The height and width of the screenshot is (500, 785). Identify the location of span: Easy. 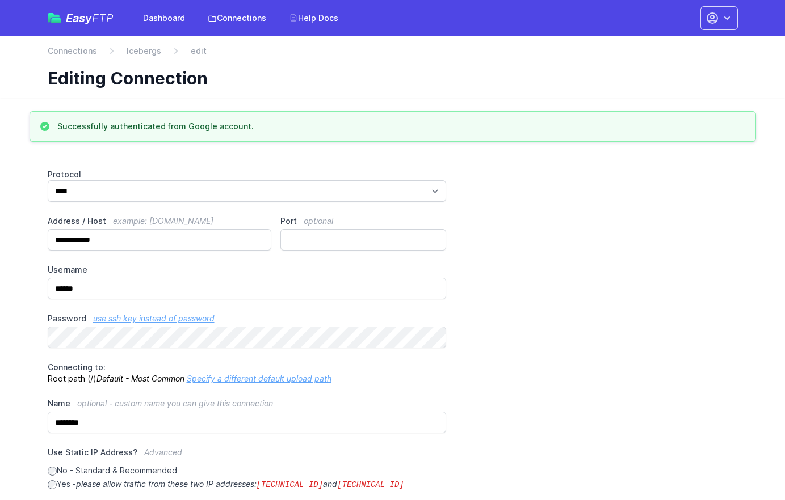
(90, 18).